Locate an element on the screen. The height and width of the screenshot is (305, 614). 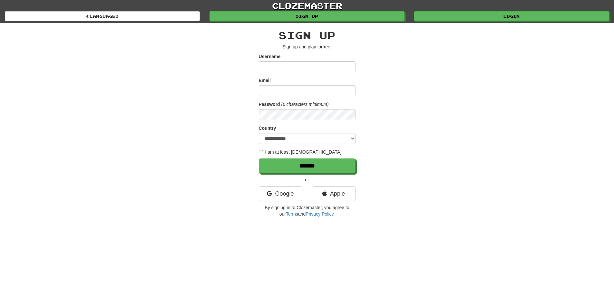
a: Apple is located at coordinates (334, 193).